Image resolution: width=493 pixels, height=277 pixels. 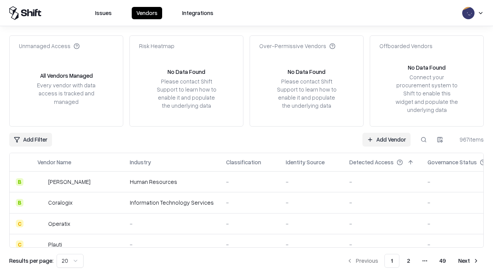 What do you see at coordinates (243, 162) in the screenshot?
I see `div: Classification` at bounding box center [243, 162].